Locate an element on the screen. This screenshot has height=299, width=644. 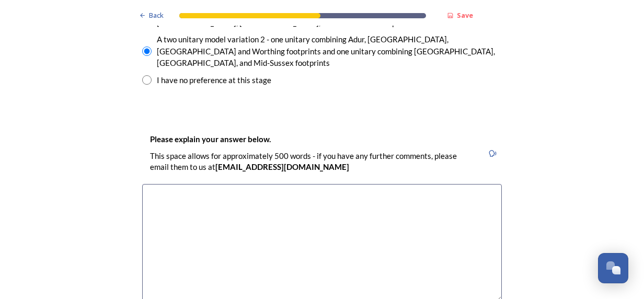
p: This space allows for approximately 500 words - if you have any further comments, please email th... is located at coordinates (312, 161).